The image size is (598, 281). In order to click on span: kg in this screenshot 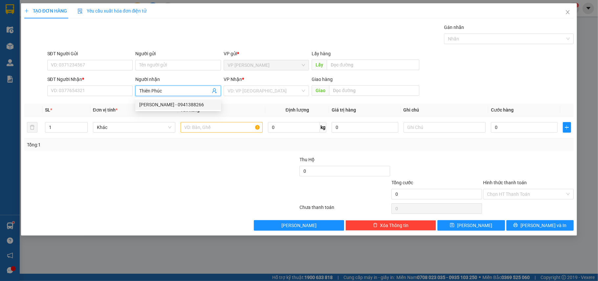, I will do `click(323, 127)`.